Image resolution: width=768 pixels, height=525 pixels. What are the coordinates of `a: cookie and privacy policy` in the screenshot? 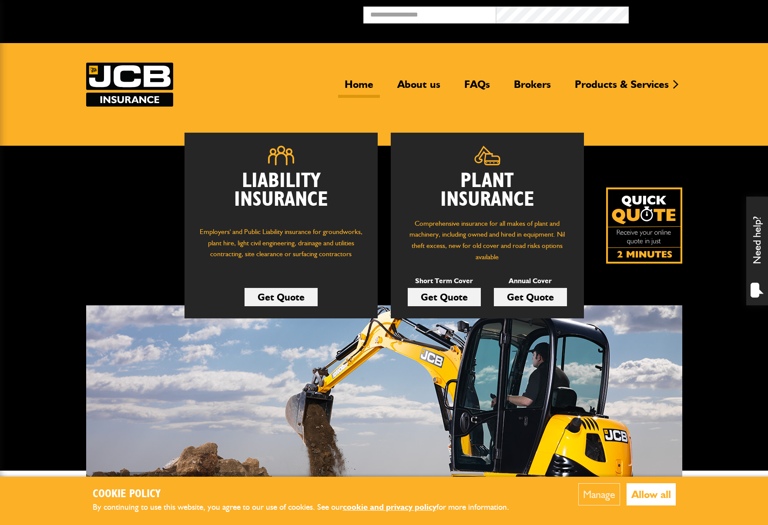 It's located at (390, 507).